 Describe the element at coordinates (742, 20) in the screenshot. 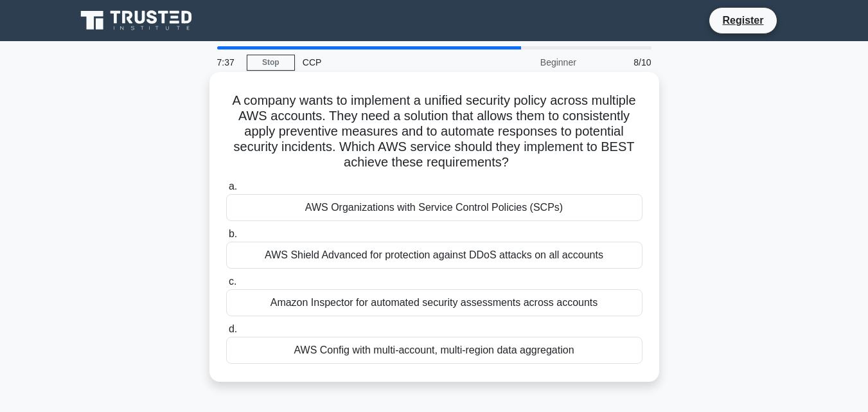

I see `a: Register` at that location.